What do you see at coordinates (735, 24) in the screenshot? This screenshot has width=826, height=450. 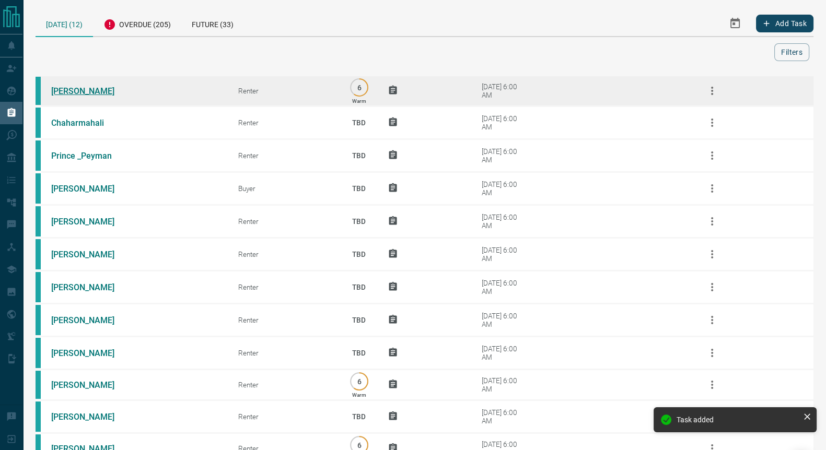 I see `button: Select Date Range` at bounding box center [735, 24].